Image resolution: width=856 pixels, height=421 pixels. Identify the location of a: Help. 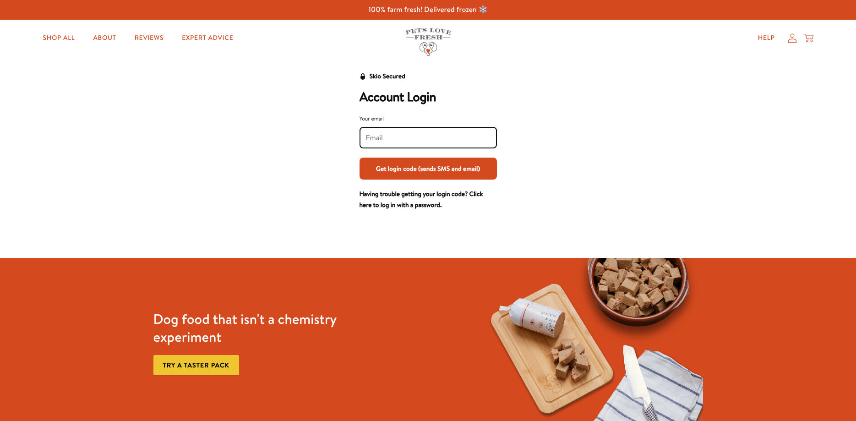
(766, 38).